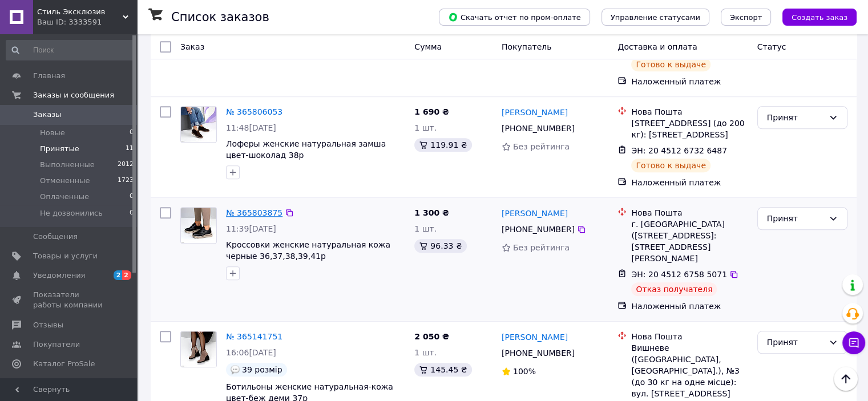 Image resolution: width=868 pixels, height=401 pixels. Describe the element at coordinates (55, 237) in the screenshot. I see `span: Сообщения` at that location.